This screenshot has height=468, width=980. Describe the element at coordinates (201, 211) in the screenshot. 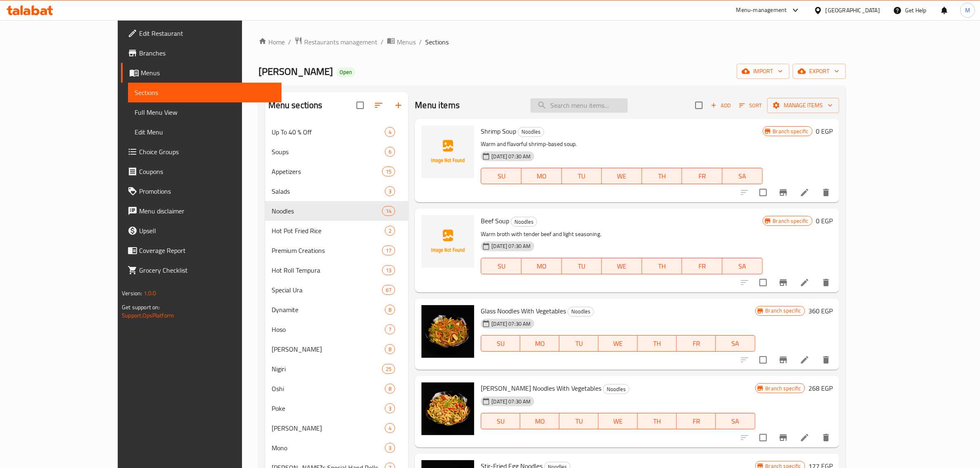

I see `a: Menu disclaimer` at that location.